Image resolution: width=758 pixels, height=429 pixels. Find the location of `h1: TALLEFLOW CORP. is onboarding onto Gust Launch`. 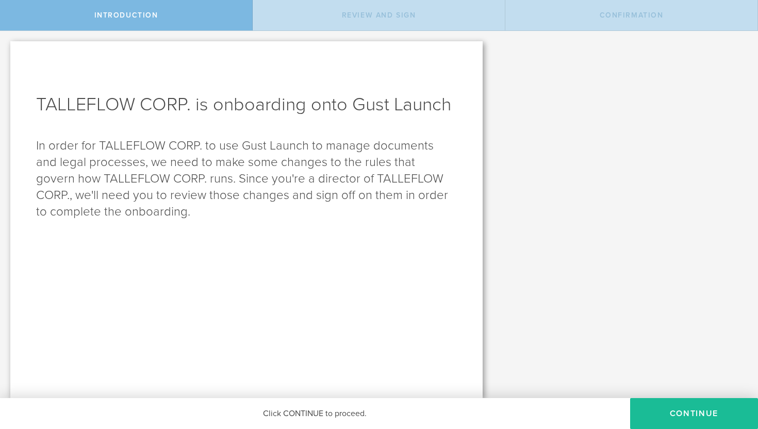

h1: TALLEFLOW CORP. is onboarding onto Gust Launch is located at coordinates (246, 105).